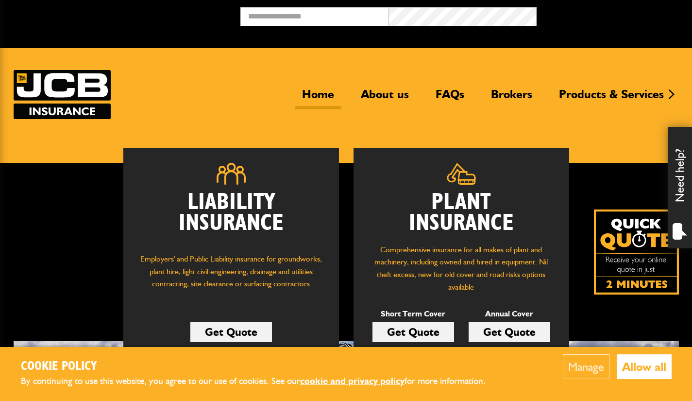  What do you see at coordinates (611, 15) in the screenshot?
I see `button: Broker Login` at bounding box center [611, 15].